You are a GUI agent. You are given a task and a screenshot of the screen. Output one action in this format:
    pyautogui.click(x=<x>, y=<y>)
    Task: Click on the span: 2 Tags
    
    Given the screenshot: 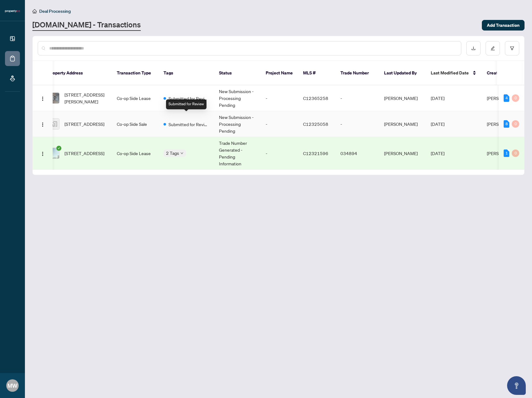 What is the action you would take?
    pyautogui.click(x=173, y=153)
    